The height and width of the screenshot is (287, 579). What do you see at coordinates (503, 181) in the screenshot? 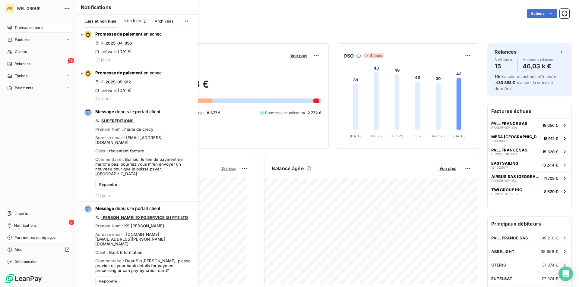
I see `span: F-2025-07-1113` at bounding box center [503, 181].